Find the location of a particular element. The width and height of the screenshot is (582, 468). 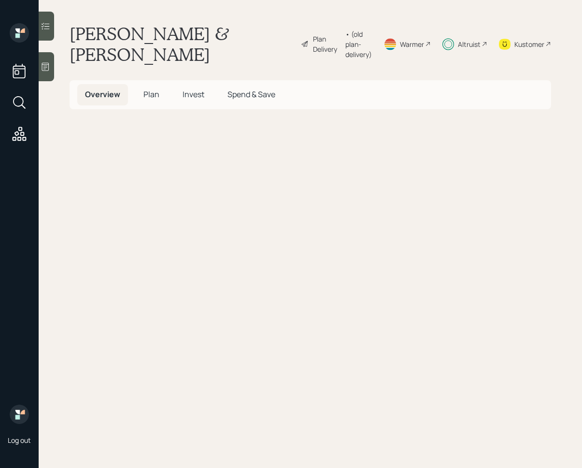

span: Overview is located at coordinates (102, 94).